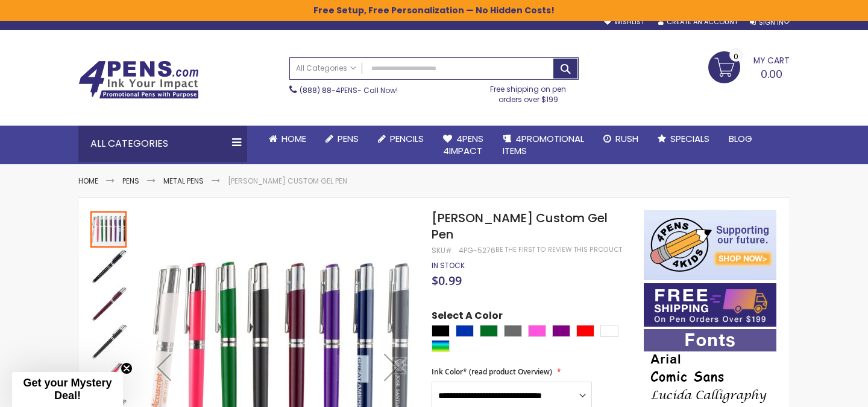 This screenshot has height=407, width=868. Describe the element at coordinates (543, 145) in the screenshot. I see `a: 4PROMOTIONALITEMS` at that location.